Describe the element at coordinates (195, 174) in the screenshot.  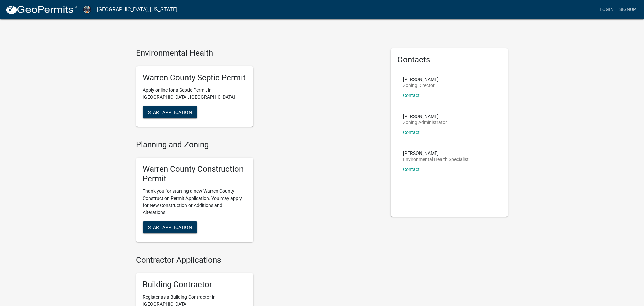
I see `h5: Warren County Construction Permit` at that location.